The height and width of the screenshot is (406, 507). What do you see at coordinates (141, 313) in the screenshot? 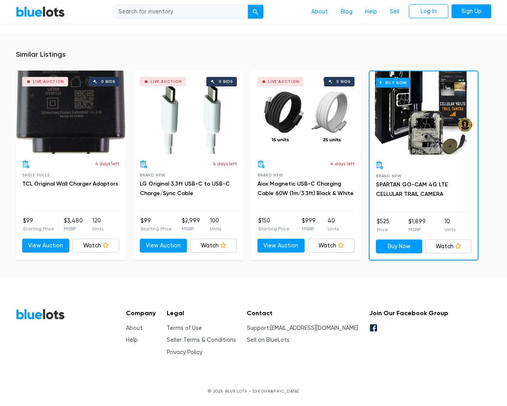
I see `h5: Company` at bounding box center [141, 313].